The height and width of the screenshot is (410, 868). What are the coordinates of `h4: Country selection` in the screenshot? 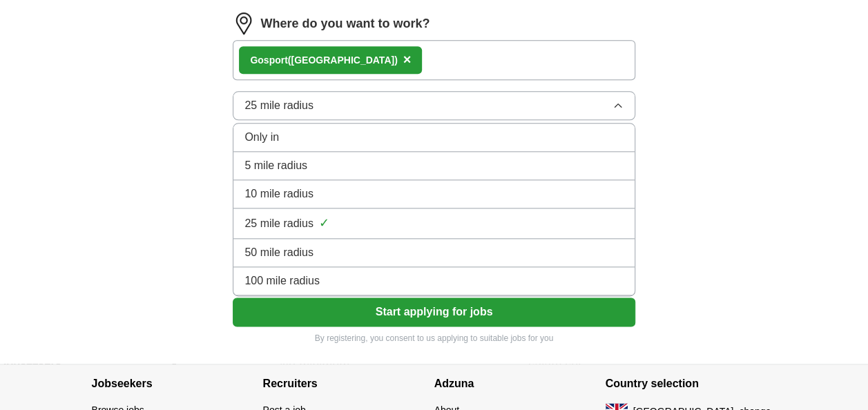 It's located at (691, 384).